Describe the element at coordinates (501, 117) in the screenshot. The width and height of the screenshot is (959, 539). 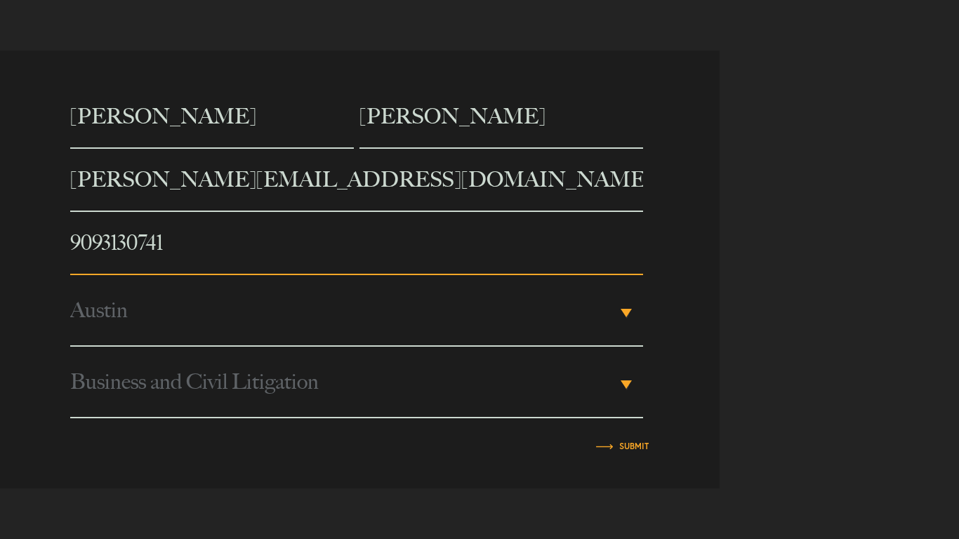
I see `input: Last name*` at that location.